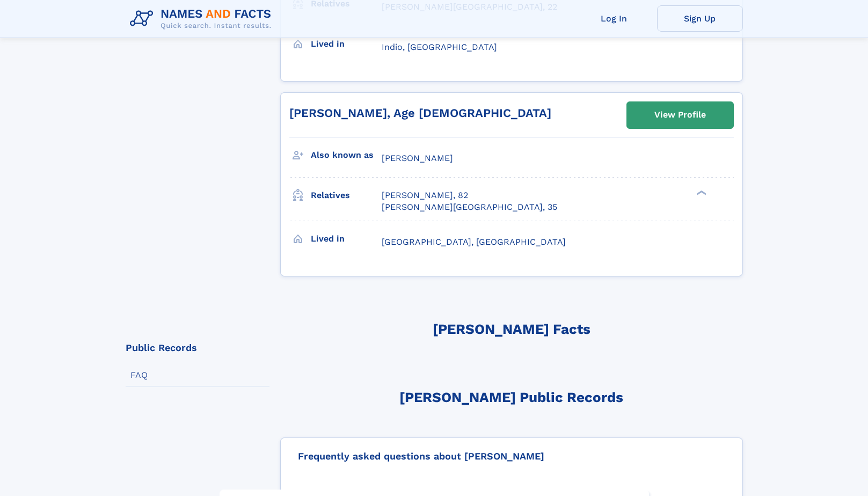 The image size is (868, 496). I want to click on h3: Also known as, so click(346, 155).